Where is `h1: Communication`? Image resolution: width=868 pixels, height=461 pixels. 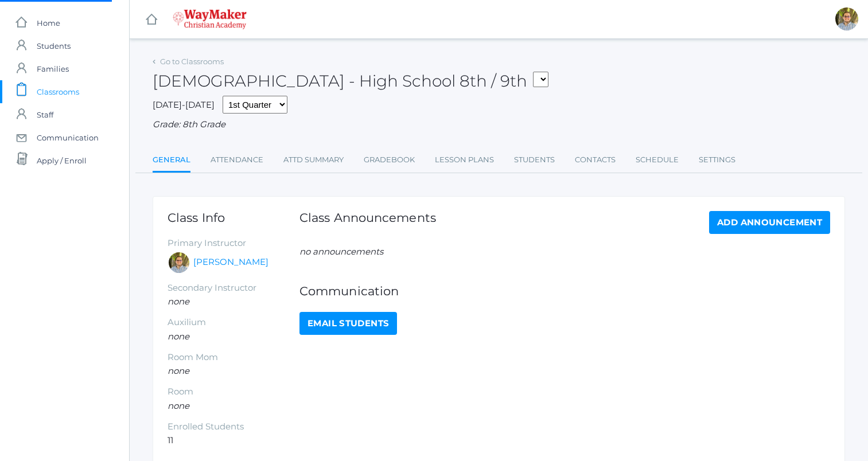
h1: Communication is located at coordinates (565, 291).